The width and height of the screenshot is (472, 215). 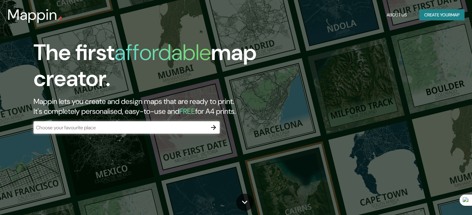 What do you see at coordinates (187, 111) in the screenshot?
I see `h5: FREE` at bounding box center [187, 111].